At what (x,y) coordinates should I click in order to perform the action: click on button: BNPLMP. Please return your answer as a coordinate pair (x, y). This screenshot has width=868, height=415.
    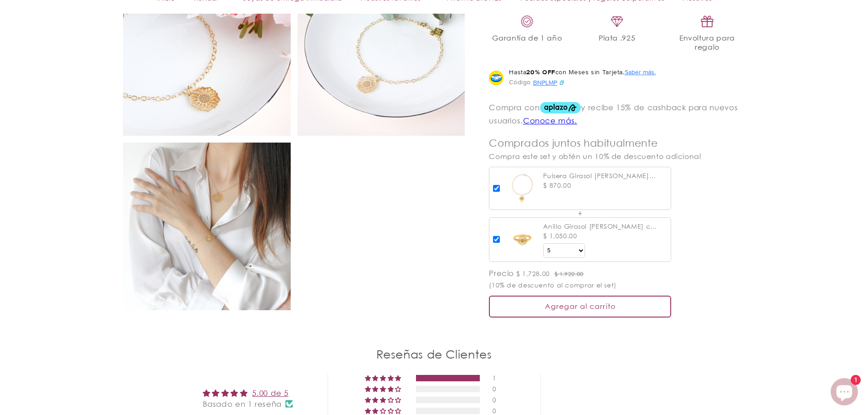
    Looking at the image, I should click on (548, 82).